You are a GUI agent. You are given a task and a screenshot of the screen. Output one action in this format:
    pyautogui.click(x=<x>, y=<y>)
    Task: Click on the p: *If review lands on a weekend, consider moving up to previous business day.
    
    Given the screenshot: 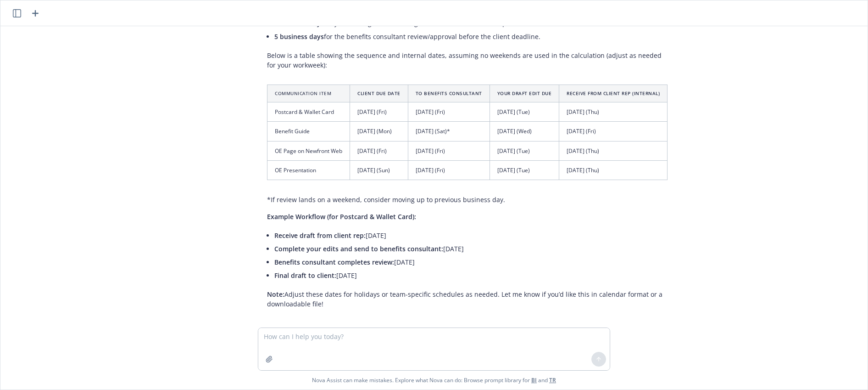 What is the action you would take?
    pyautogui.click(x=467, y=199)
    